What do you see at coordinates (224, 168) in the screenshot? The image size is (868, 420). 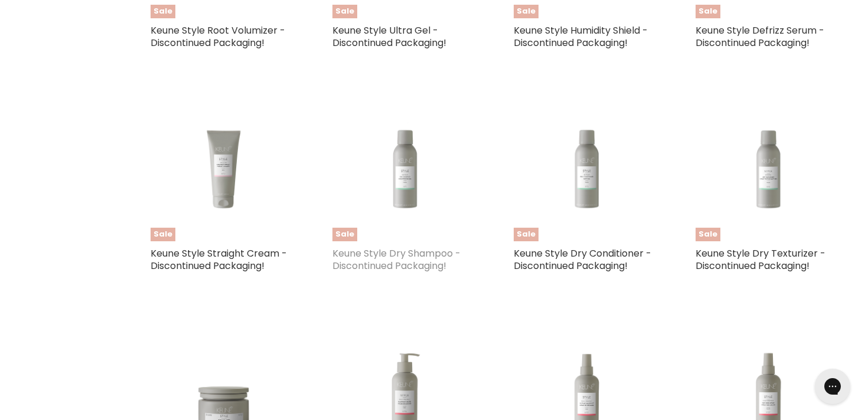 I see `a: Keune Style Straight Cream - Discontinued Packaging!Sale` at bounding box center [224, 168].